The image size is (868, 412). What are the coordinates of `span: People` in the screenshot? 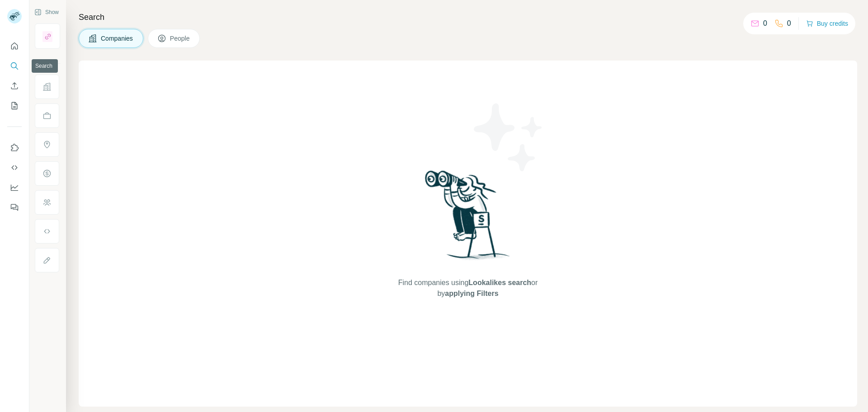 It's located at (180, 38).